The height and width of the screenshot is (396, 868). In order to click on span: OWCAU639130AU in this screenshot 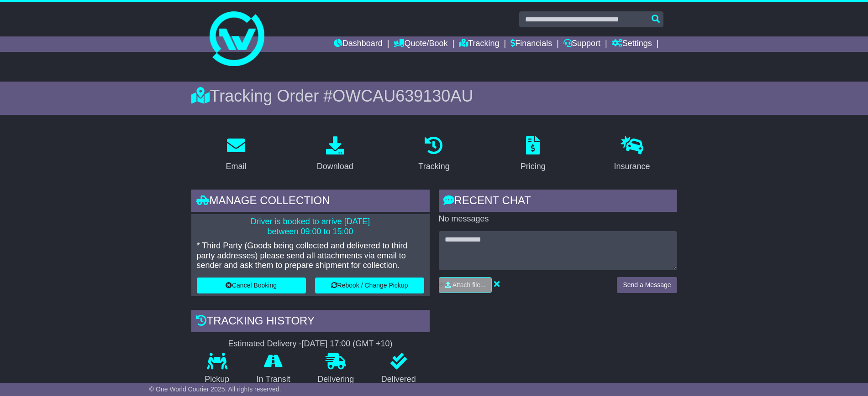, I will do `click(403, 96)`.